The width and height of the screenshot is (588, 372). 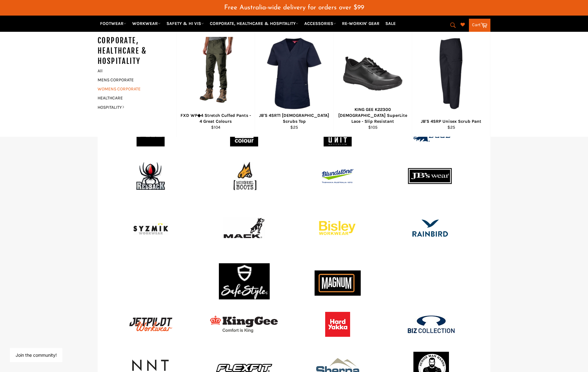 What do you see at coordinates (132, 80) in the screenshot?
I see `a: MENS CORPORATE` at bounding box center [132, 80].